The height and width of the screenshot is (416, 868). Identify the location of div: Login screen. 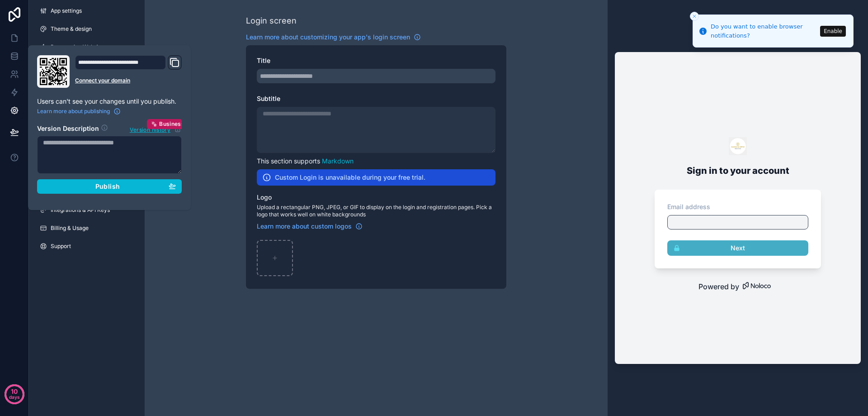
(271, 21).